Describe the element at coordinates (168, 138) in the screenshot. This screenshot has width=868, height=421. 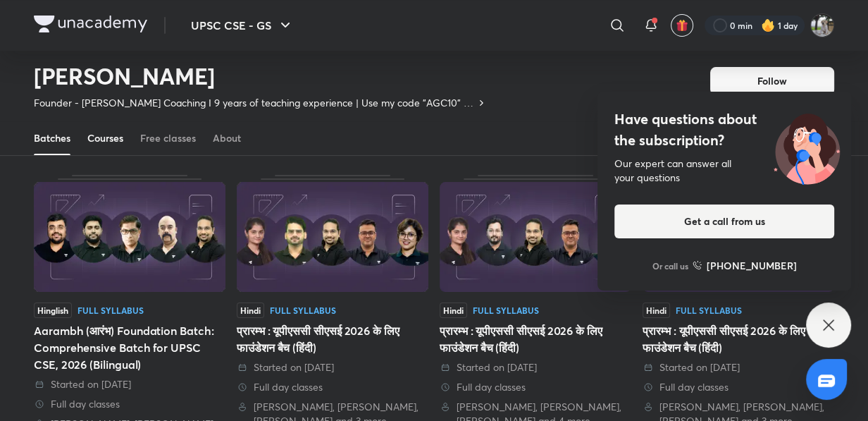
I see `div: Free classes` at that location.